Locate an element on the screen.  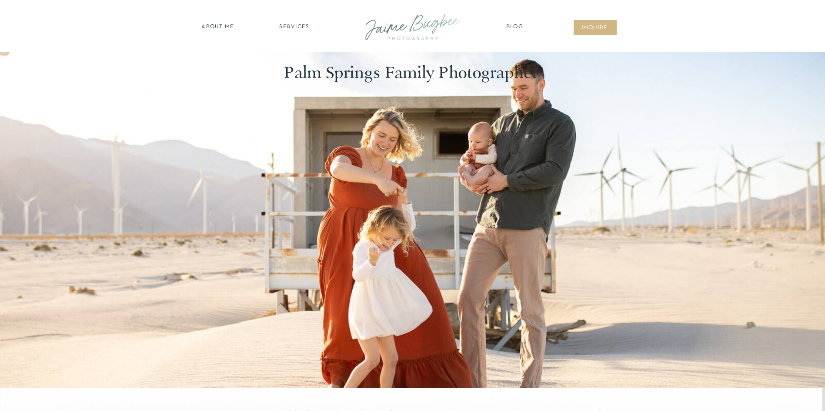
a: inqUIre is located at coordinates (595, 28).